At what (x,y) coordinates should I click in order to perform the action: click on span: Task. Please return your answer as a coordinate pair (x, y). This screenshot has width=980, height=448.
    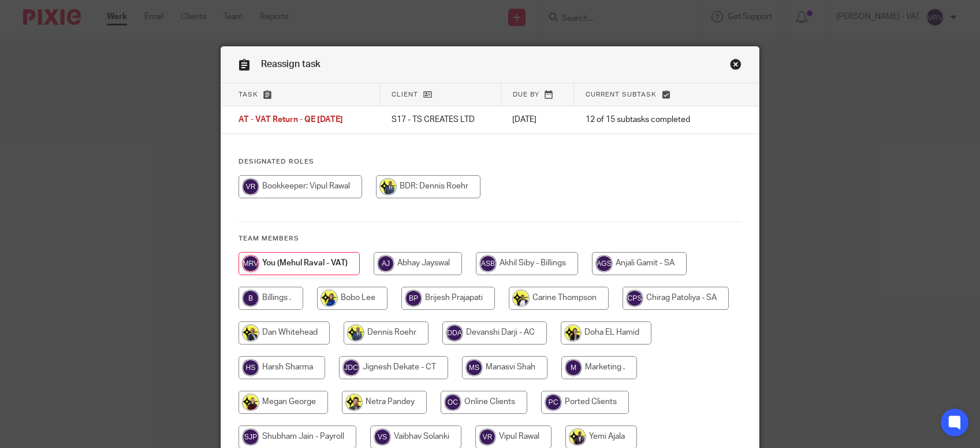
    Looking at the image, I should click on (248, 94).